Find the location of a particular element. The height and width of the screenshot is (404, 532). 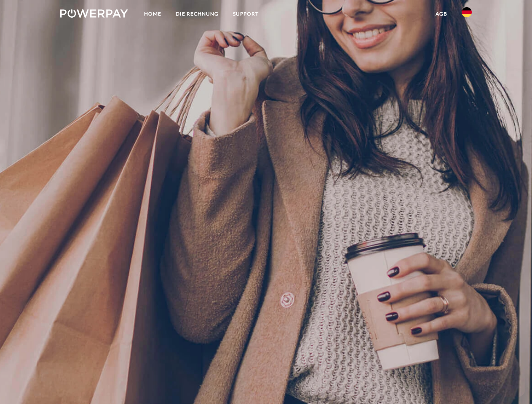

img: logo-powerpay-white.svg is located at coordinates (94, 14).